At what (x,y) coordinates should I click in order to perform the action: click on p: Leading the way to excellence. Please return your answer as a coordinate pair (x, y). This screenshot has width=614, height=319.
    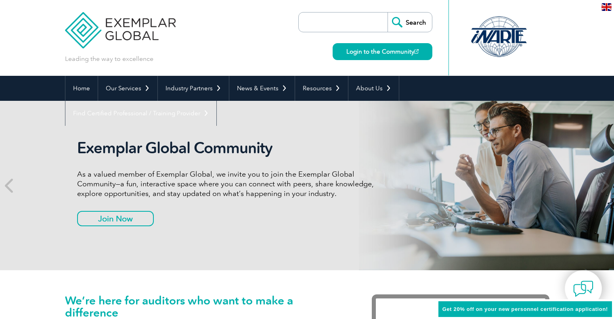
    Looking at the image, I should click on (109, 59).